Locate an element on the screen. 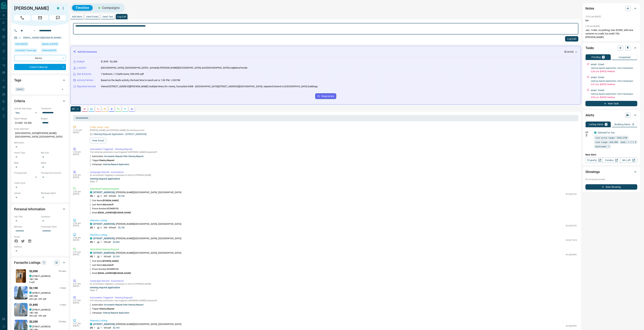 This screenshot has width=644, height=330. p: Automation Triggered - Viewing Request is located at coordinates (333, 149).